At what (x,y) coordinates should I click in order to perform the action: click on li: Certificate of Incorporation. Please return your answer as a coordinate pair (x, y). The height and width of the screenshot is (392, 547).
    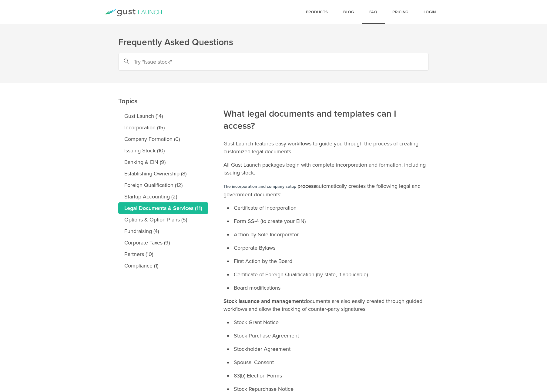
    Looking at the image, I should click on (330, 208).